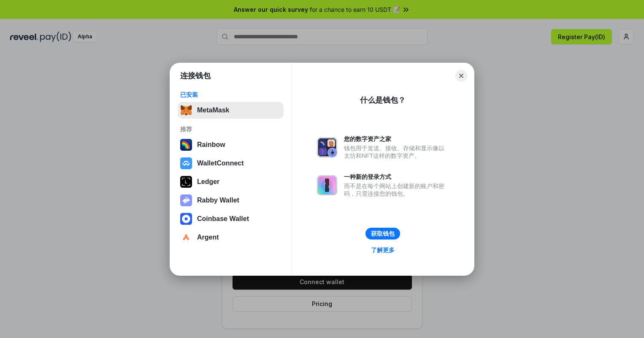 This screenshot has width=644, height=338. What do you see at coordinates (213, 111) in the screenshot?
I see `div: MetaMask` at bounding box center [213, 111].